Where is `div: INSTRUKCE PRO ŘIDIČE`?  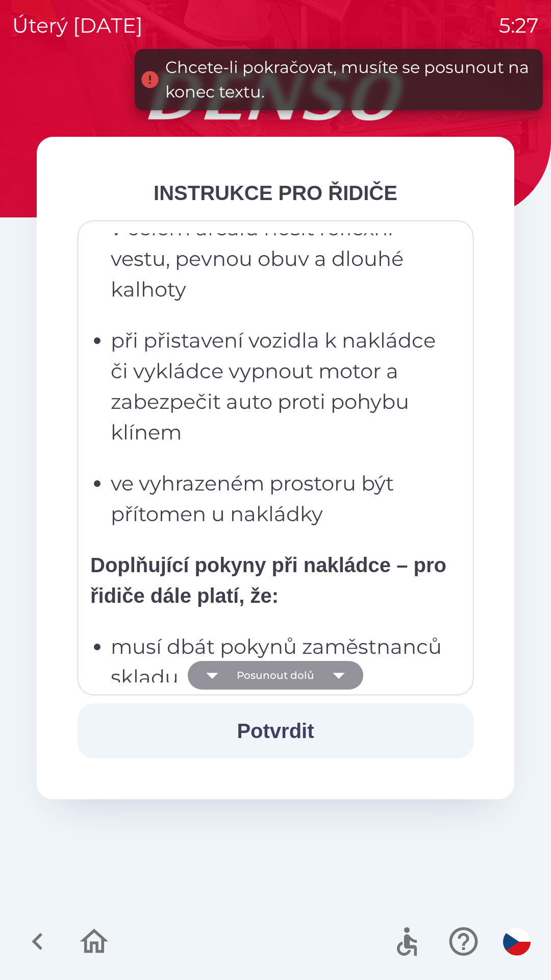
div: INSTRUKCE PRO ŘIDIČE is located at coordinates (275, 193).